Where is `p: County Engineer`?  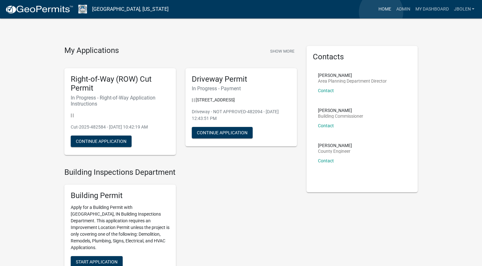 p: County Engineer is located at coordinates (335, 151).